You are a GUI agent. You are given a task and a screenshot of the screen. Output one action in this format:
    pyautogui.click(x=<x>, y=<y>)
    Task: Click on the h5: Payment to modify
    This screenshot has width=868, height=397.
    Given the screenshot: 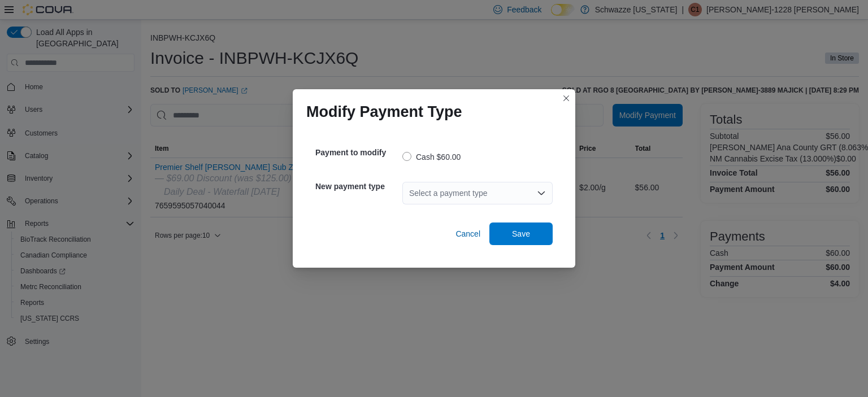 What is the action you would take?
    pyautogui.click(x=357, y=152)
    